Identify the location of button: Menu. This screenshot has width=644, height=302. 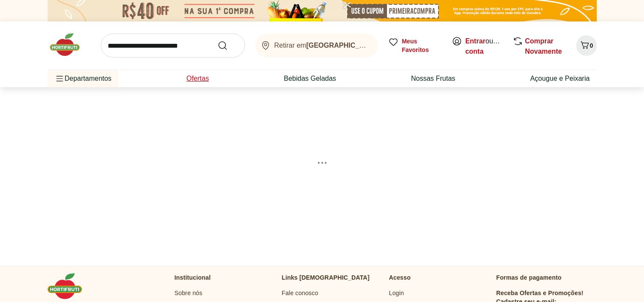
(60, 78).